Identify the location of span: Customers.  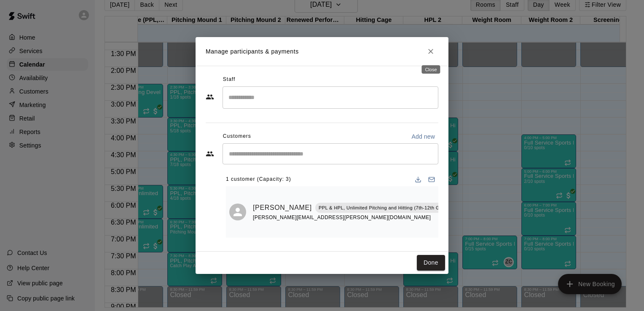
(237, 137).